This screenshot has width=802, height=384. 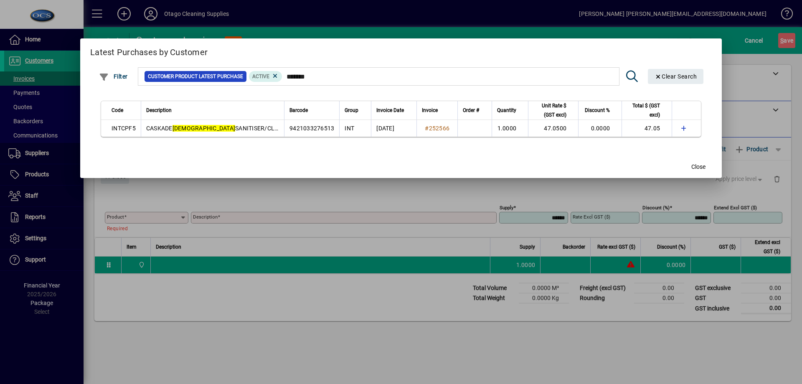 I want to click on span: CASKADE SANITISER/CLEANER, so click(x=220, y=128).